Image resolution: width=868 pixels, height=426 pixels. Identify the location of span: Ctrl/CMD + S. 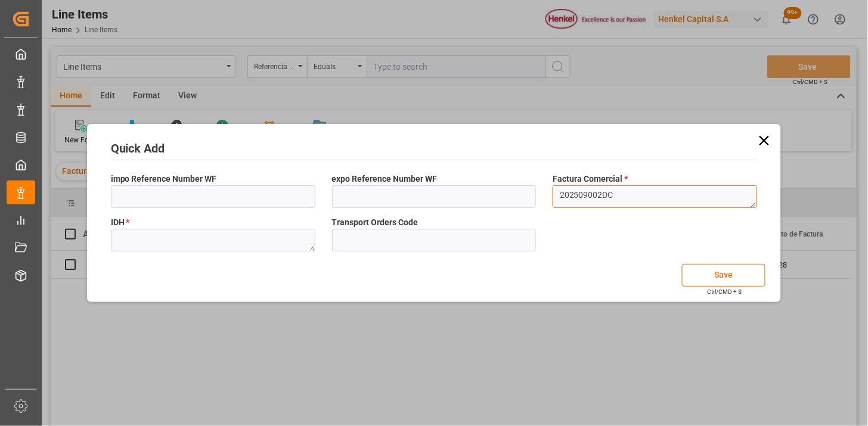
(724, 291).